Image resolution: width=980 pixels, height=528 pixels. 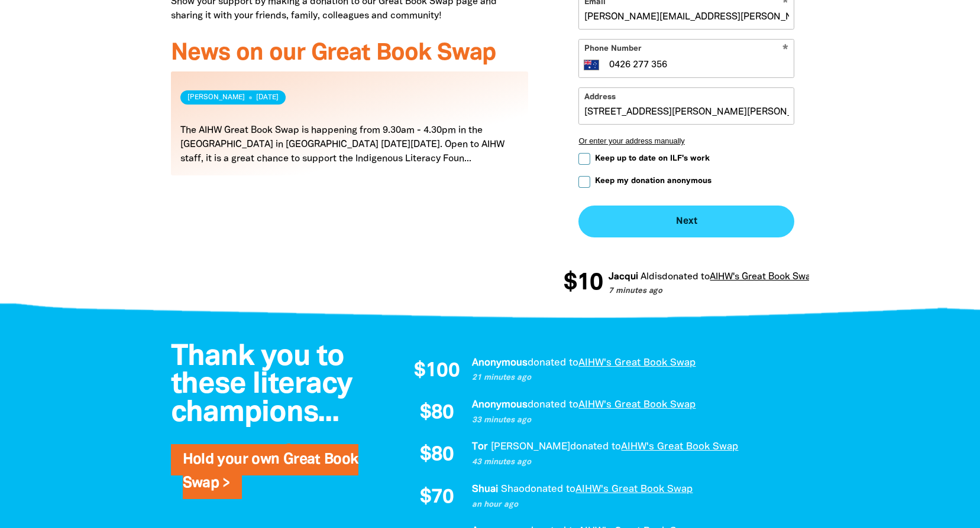 I want to click on em: Aldis, so click(x=651, y=277).